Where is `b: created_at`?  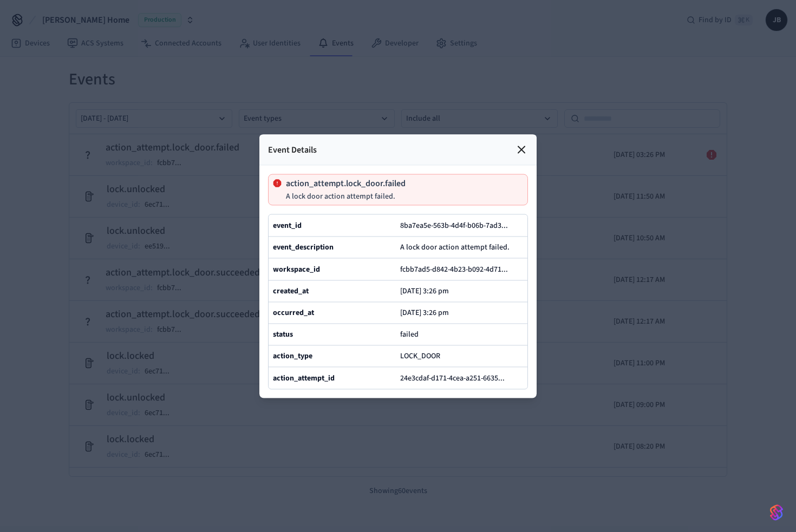
b: created_at is located at coordinates (290, 291).